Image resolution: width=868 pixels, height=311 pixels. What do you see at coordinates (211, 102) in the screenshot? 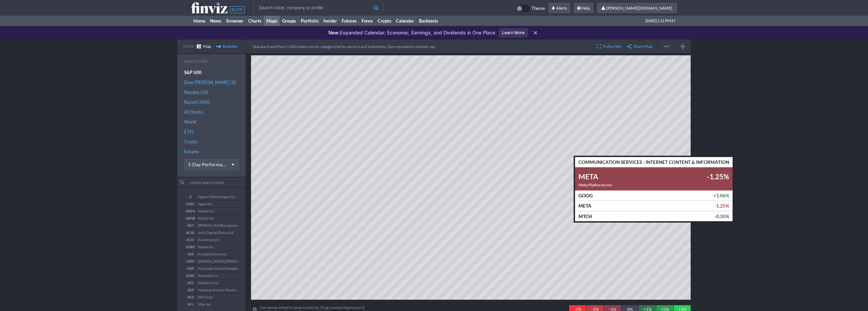
I see `span: Russell 2000` at bounding box center [211, 102].